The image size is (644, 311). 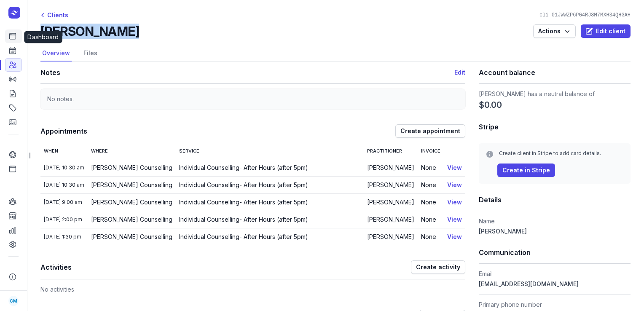 What do you see at coordinates (554, 221) in the screenshot?
I see `dt: Name` at bounding box center [554, 221].